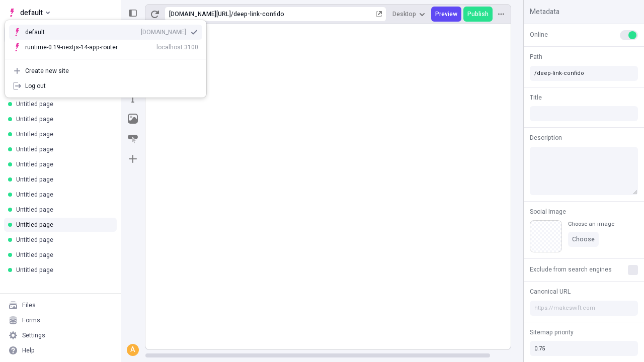 Image resolution: width=644 pixels, height=362 pixels. What do you see at coordinates (539, 34) in the screenshot?
I see `span: Online` at bounding box center [539, 34].